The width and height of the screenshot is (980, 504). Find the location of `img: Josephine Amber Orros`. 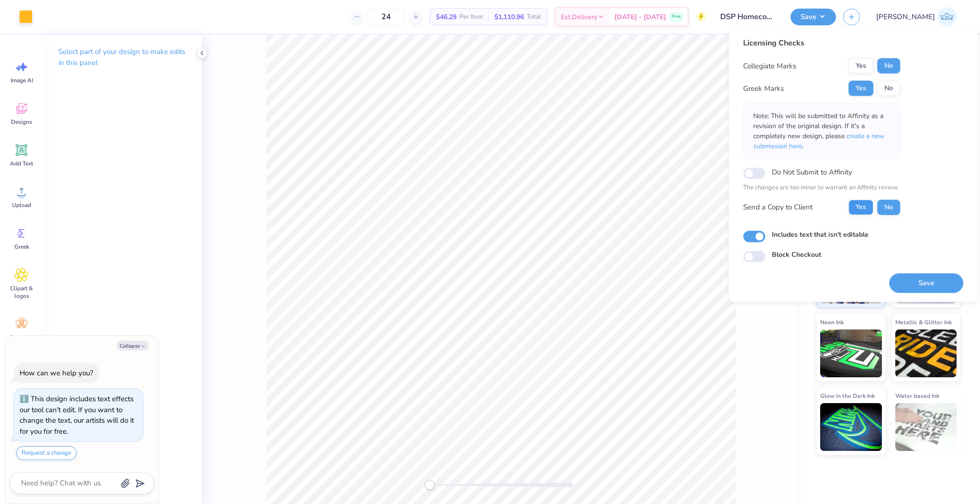

img: Josephine Amber Orros is located at coordinates (947, 17).